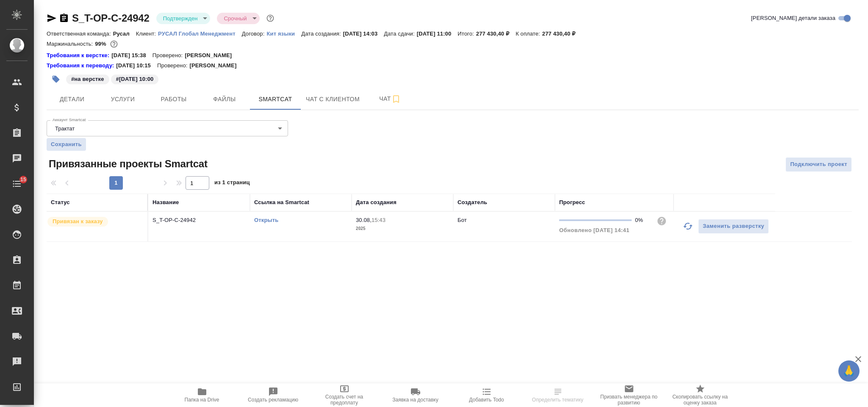 The height and width of the screenshot is (407, 868). Describe the element at coordinates (733, 226) in the screenshot. I see `span: Заменить разверстку` at that location.